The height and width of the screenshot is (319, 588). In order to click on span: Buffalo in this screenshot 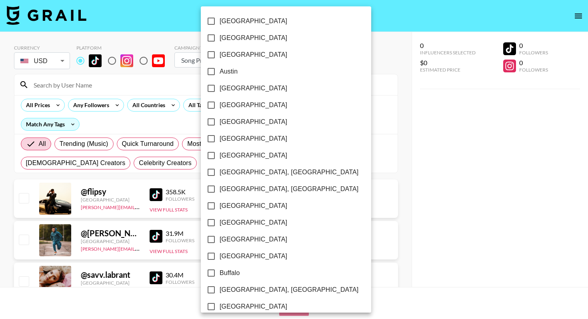, I will do `click(230, 273)`.